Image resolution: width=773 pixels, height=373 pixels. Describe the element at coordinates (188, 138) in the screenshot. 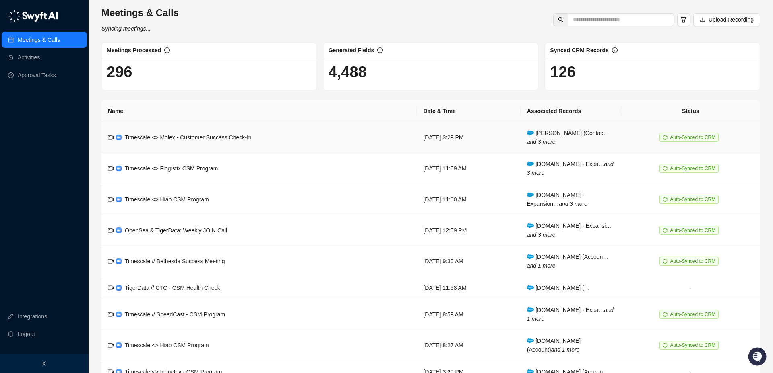

I see `span: Timescale <> Molex - Customer Success Check-In` at that location.